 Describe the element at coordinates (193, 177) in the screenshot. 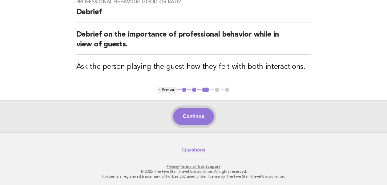

I see `p: Forbes is a registered trademark of Forbes LLC used under license by The Five Star Travel Corpora...` at that location.